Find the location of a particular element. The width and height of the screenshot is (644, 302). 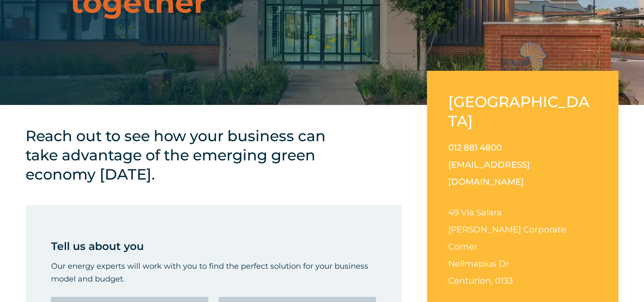

span: Centurion, 0133 is located at coordinates (481, 281).